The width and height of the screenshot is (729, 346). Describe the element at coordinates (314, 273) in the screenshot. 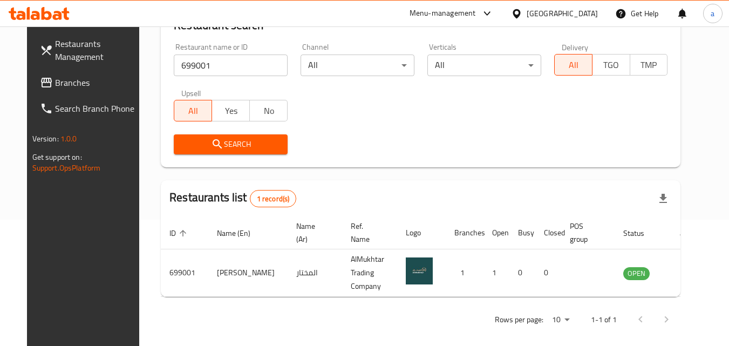

I see `td: المختار` at that location.